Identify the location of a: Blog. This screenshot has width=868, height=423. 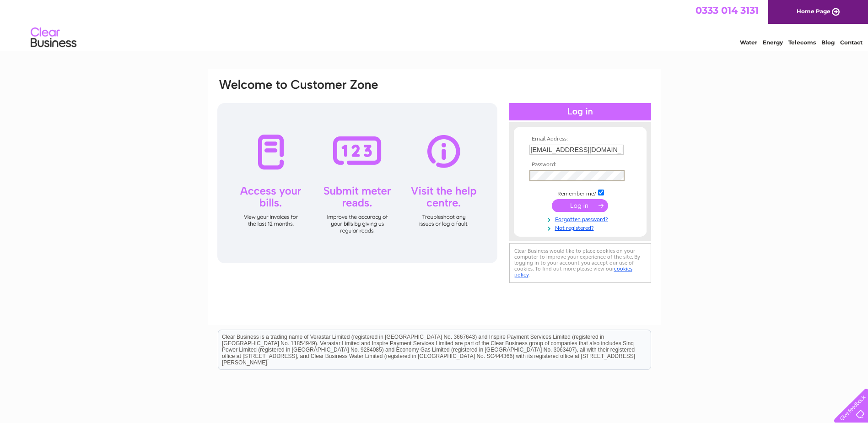
(828, 42).